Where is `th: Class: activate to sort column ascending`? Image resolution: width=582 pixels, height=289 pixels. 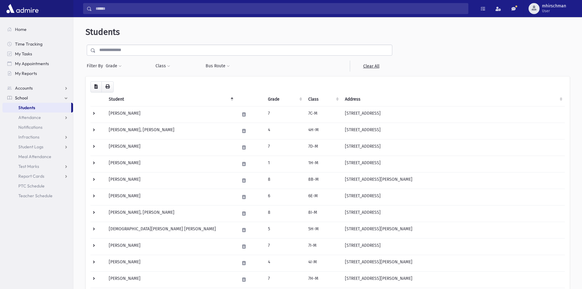
th: Class: activate to sort column ascending is located at coordinates (323, 99).